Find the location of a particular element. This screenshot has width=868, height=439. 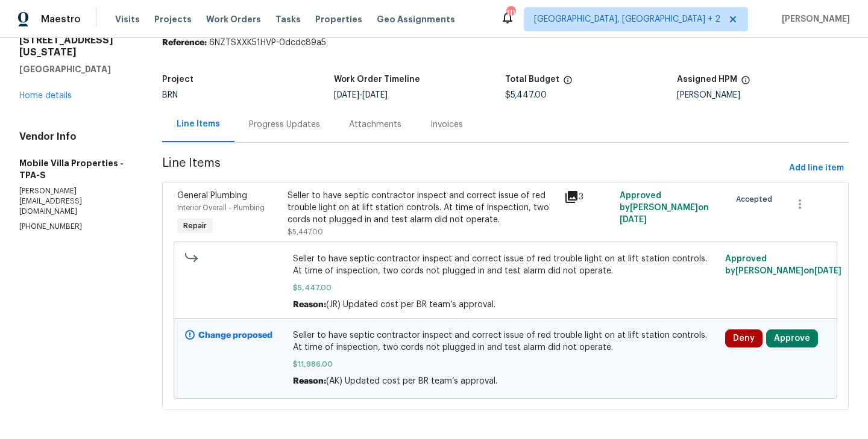

span: Accepted is located at coordinates (756, 200).